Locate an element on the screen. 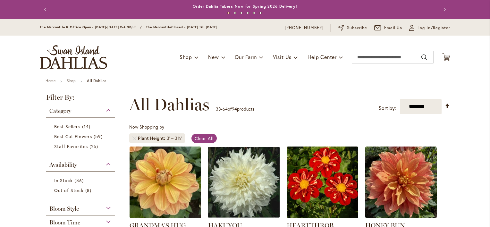  span: Plant Height is located at coordinates (152, 138).